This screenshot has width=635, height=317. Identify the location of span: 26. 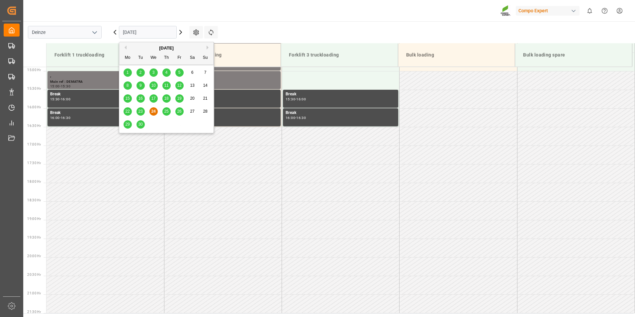
(179, 111).